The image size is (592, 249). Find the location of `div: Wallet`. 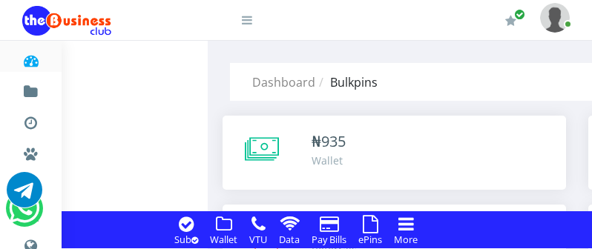

div: Wallet is located at coordinates (329, 160).